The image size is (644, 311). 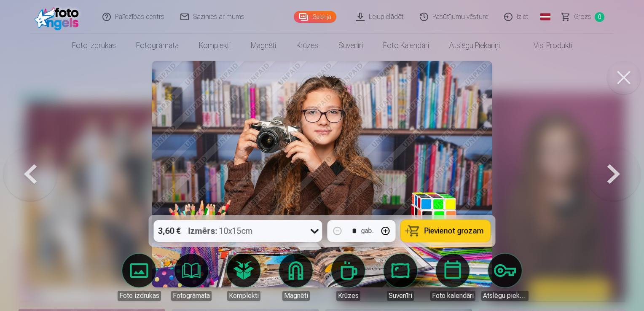 What do you see at coordinates (243, 296) in the screenshot?
I see `div: Komplekti` at bounding box center [243, 296].